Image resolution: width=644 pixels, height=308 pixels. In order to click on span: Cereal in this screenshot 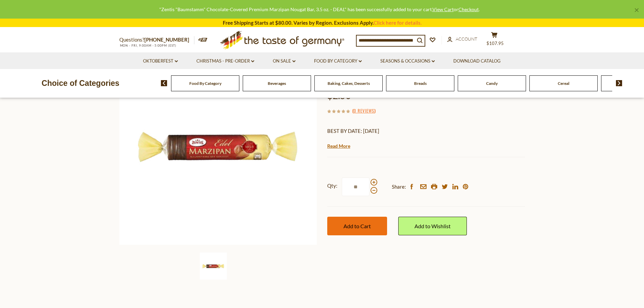, I will do `click(564, 83)`.